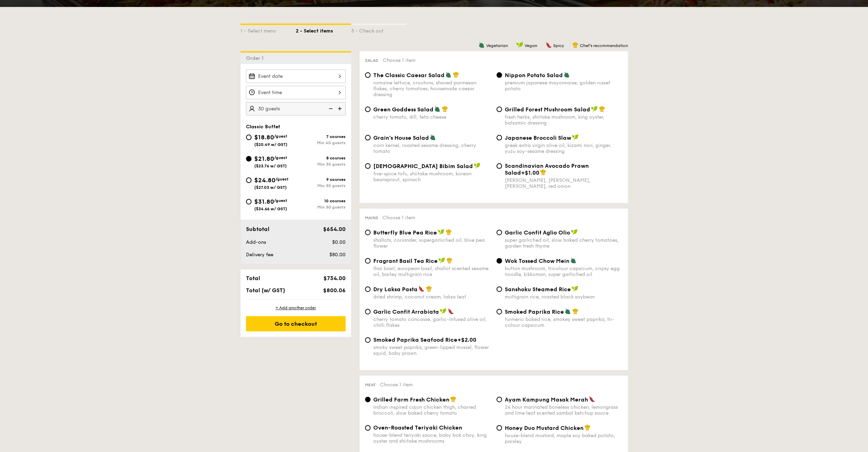 The height and width of the screenshot is (452, 868). Describe the element at coordinates (432, 177) in the screenshot. I see `div: five-spice tofu, shiitake mushroom, korean beansprout, spinach` at that location.